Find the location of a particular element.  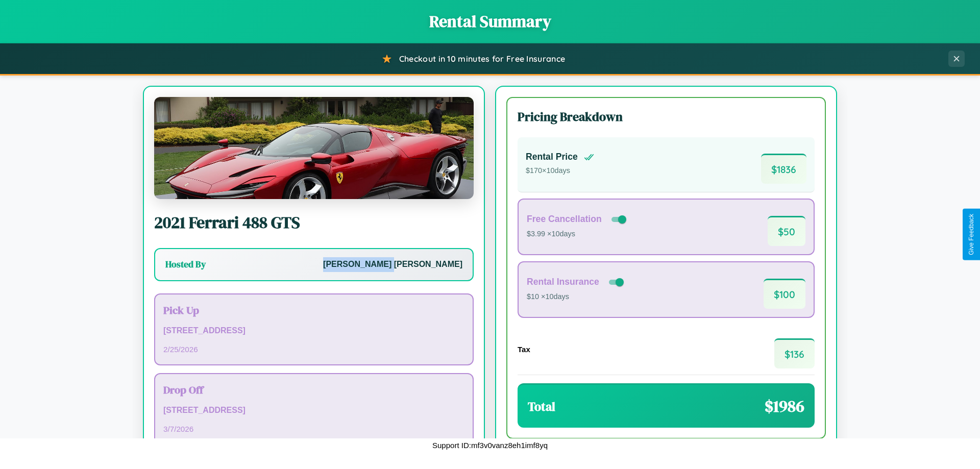

h4: Free Cancellation is located at coordinates (564, 219).